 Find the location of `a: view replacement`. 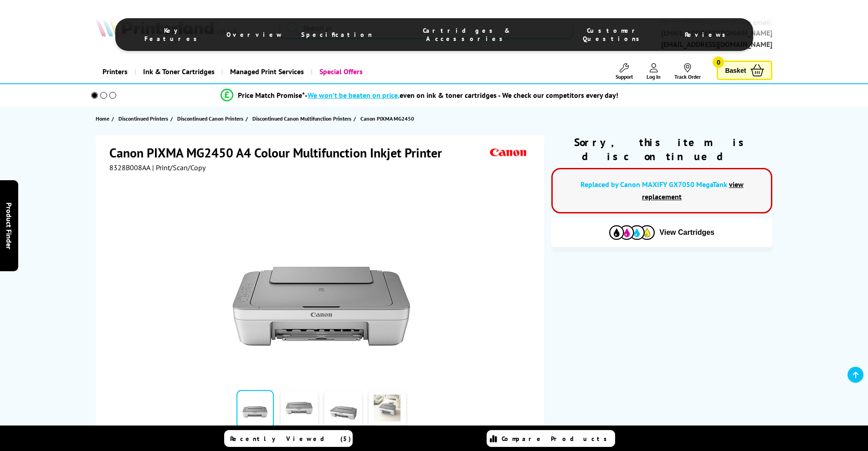

a: view replacement is located at coordinates (693, 190).